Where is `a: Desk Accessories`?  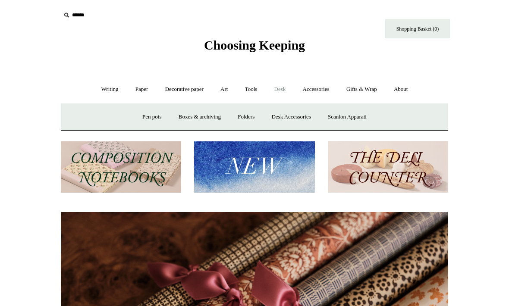 a: Desk Accessories is located at coordinates (291, 117).